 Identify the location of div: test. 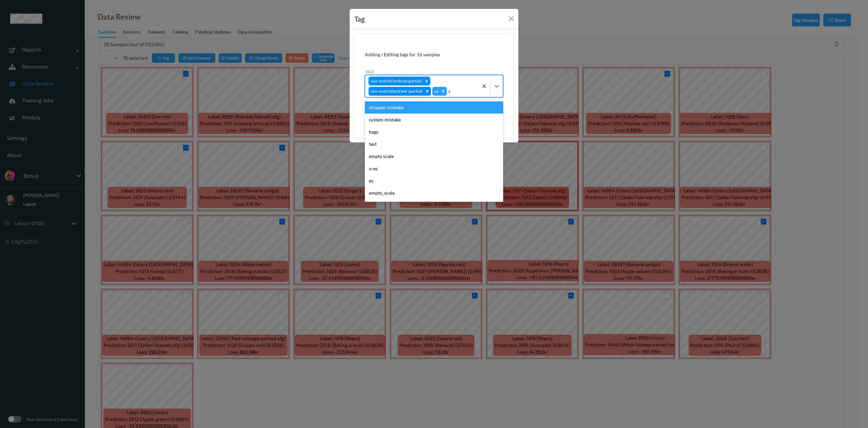
(434, 144).